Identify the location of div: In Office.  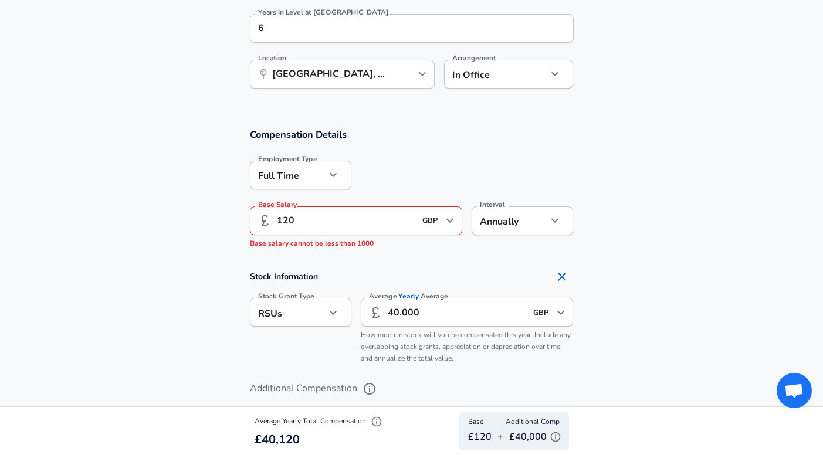
(487, 74).